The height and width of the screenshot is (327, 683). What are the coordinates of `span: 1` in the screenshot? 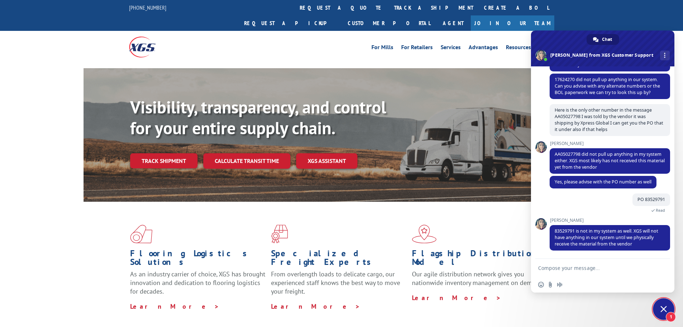 It's located at (671, 317).